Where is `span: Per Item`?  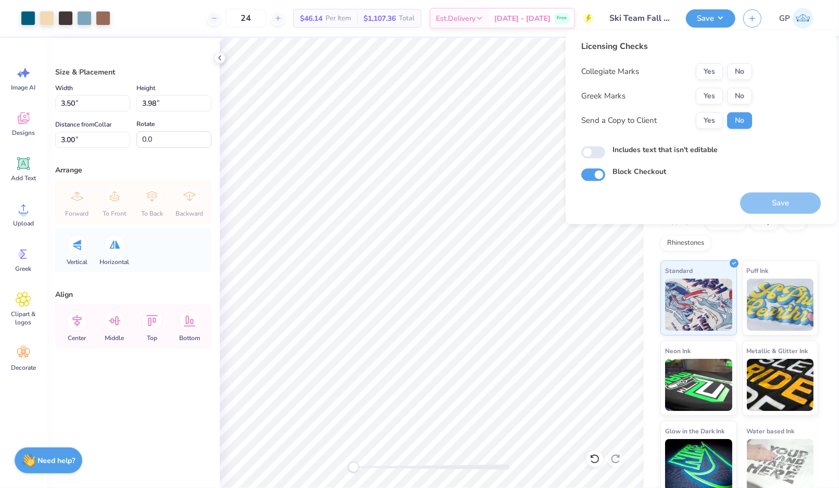 span: Per Item is located at coordinates (338, 18).